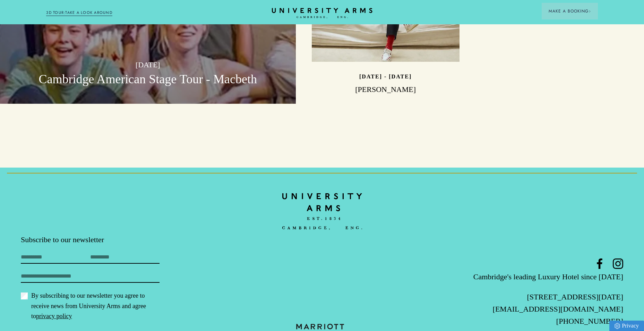 The image size is (644, 331). What do you see at coordinates (570, 11) in the screenshot?
I see `span: Make a Booking` at bounding box center [570, 11].